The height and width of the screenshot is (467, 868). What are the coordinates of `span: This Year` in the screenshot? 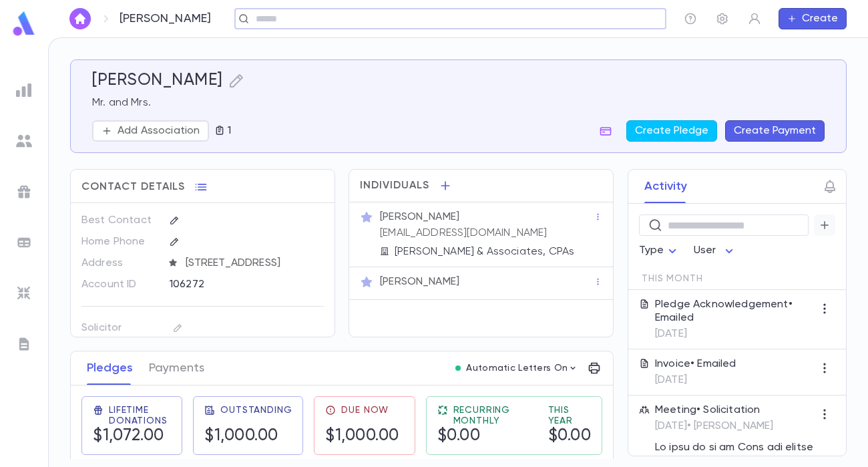 It's located at (569, 415).